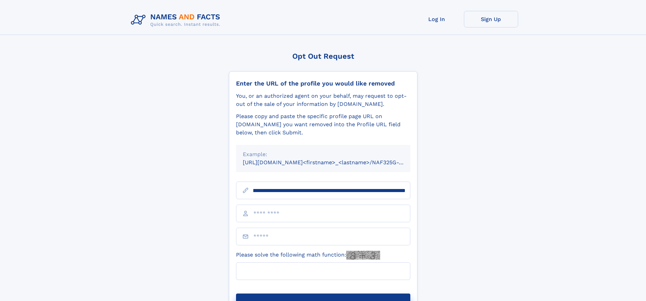 The width and height of the screenshot is (646, 301). What do you see at coordinates (323, 154) in the screenshot?
I see `div: Example:` at bounding box center [323, 154].